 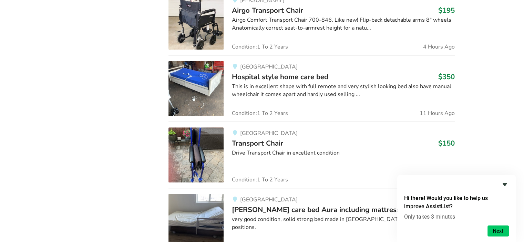 I want to click on p: Only takes 3 minutes, so click(x=457, y=217).